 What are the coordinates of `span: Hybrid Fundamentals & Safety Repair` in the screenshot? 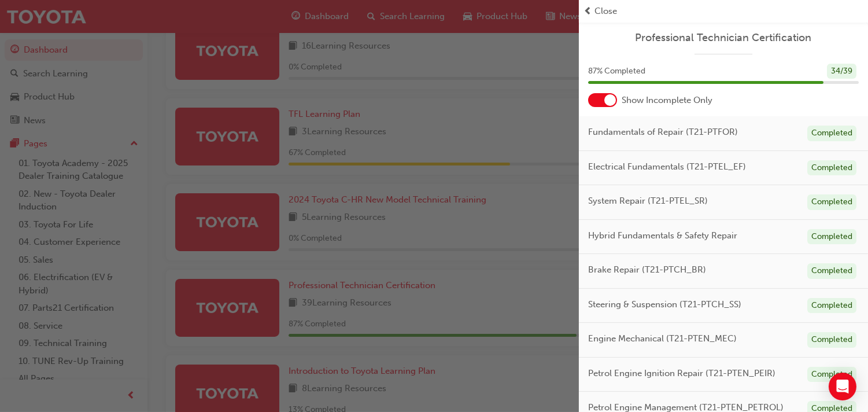 It's located at (663, 235).